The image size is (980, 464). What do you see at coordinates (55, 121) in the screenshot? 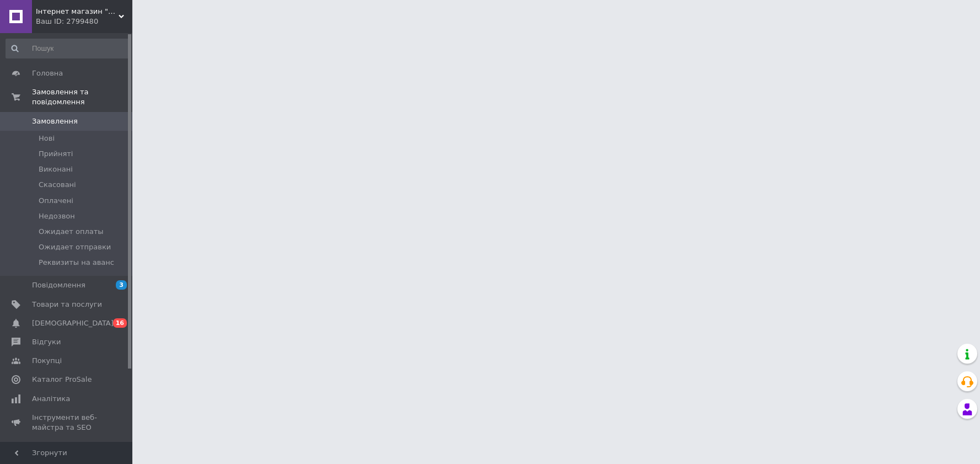
I see `span: Замовлення` at bounding box center [55, 121].